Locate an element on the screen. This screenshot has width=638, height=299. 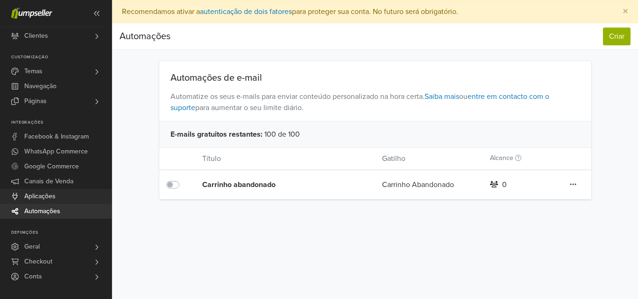
div: Carrinho Abandonado is located at coordinates (429, 185).